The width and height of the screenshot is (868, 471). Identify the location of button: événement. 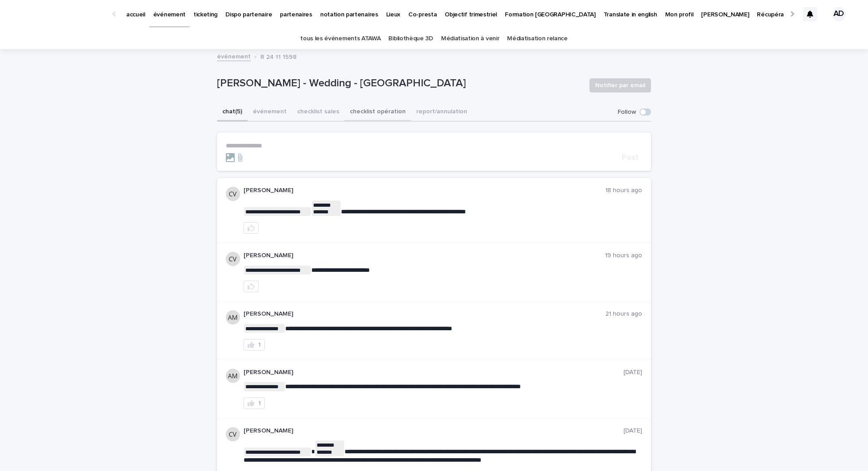
(270, 113).